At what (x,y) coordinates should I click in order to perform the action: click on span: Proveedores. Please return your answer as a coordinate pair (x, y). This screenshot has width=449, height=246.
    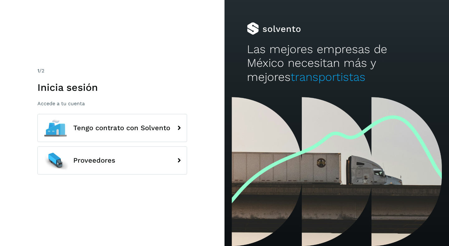
    Looking at the image, I should click on (94, 160).